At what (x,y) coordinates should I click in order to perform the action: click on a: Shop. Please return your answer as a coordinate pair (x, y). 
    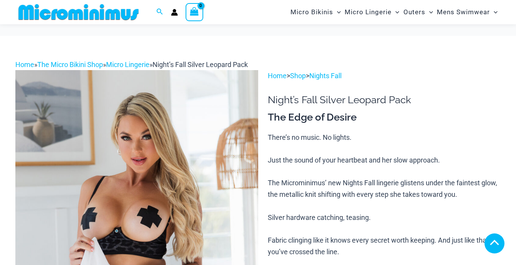
    Looking at the image, I should click on (298, 75).